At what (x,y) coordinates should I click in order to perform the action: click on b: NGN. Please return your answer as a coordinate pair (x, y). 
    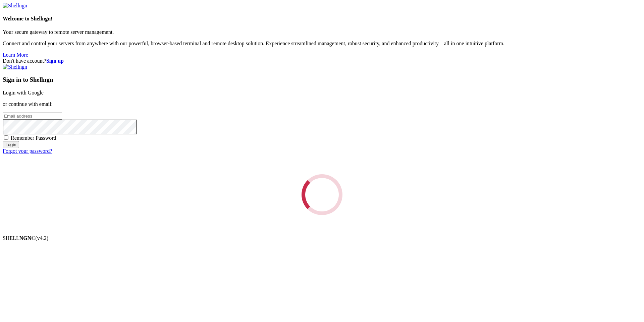
    Looking at the image, I should click on (26, 238).